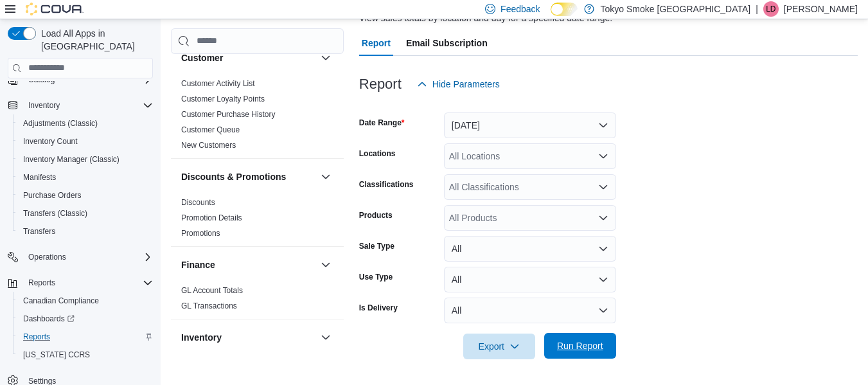 This screenshot has width=868, height=385. I want to click on button: Transfers, so click(86, 231).